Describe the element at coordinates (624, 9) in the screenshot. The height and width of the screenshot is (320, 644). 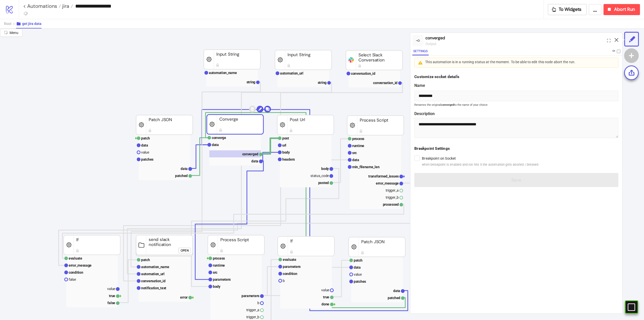
I see `span: Abort Run` at that location.